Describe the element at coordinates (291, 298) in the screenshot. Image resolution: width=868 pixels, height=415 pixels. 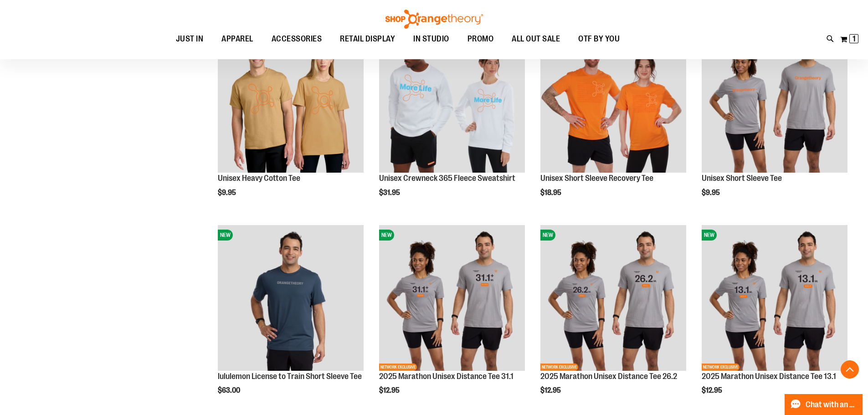
I see `img: lululemon License to Train Short Sleeve Tee` at that location.